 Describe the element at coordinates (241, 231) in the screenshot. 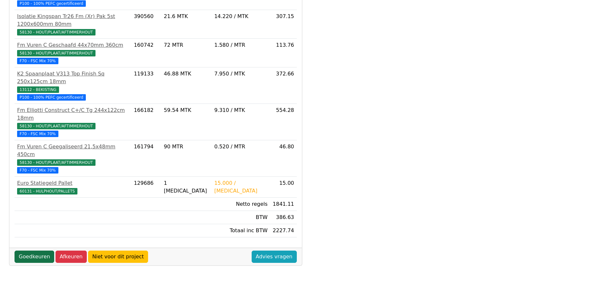

I see `td: Totaal inc BTW` at that location.